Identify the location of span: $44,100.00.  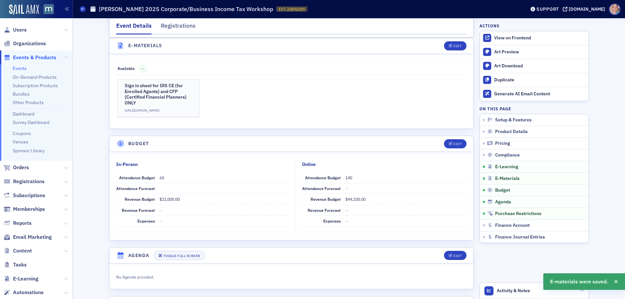
(356, 199).